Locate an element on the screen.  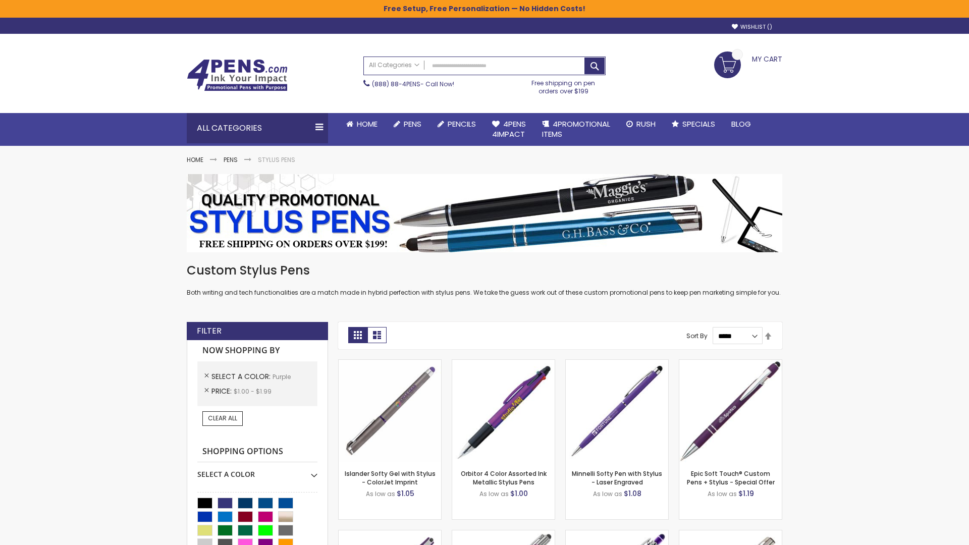
a: Minnelli Softy Pen with Stylus - Laser Engraved-Purple is located at coordinates (616, 363).